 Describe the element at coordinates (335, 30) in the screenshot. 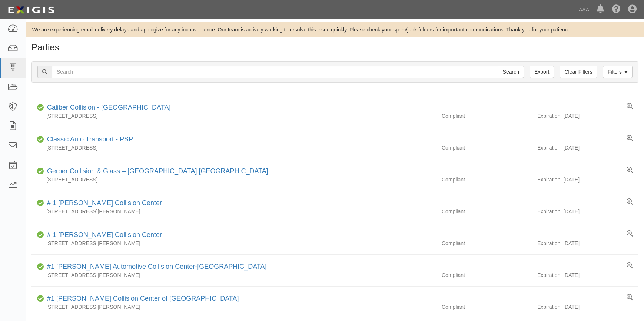

I see `div: We are experiencing email delivery delays and apologize for any inconvenience. Our team is active...` at that location.